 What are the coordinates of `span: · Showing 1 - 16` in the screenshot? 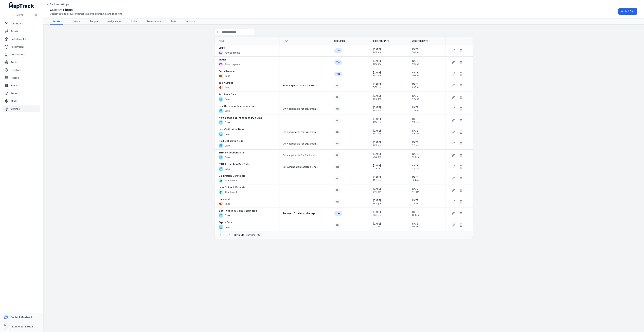 It's located at (247, 235).